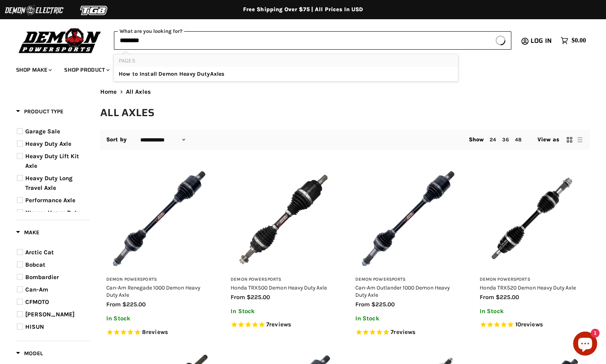  Describe the element at coordinates (109, 92) in the screenshot. I see `a: Home` at that location.